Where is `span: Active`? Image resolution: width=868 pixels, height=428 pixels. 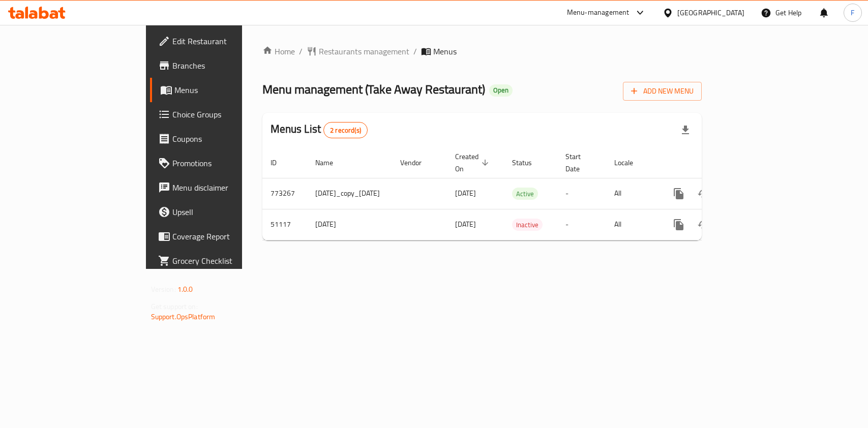
span: Active is located at coordinates (525, 194).